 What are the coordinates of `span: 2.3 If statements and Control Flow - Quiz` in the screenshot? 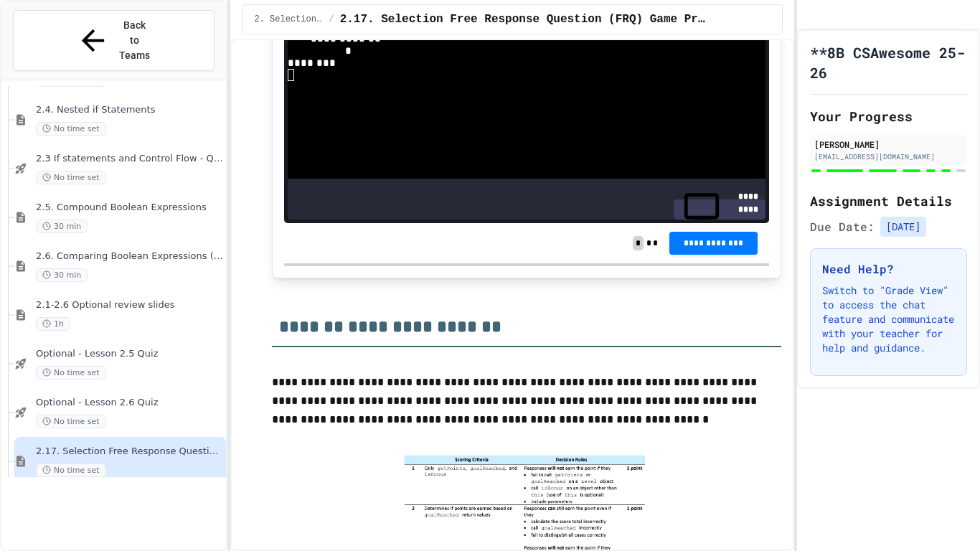 It's located at (129, 159).